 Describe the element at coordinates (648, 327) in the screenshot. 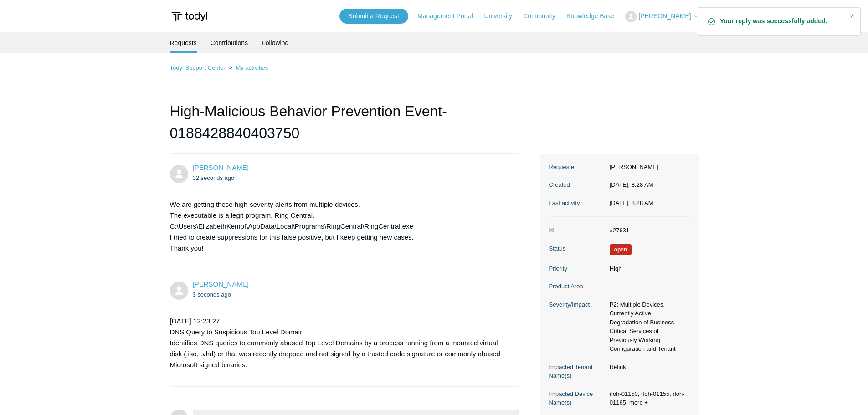

I see `dd: P2: Multiple Devices, Currently Active Degradation of Business Critical Services of Previously Wo...` at that location.